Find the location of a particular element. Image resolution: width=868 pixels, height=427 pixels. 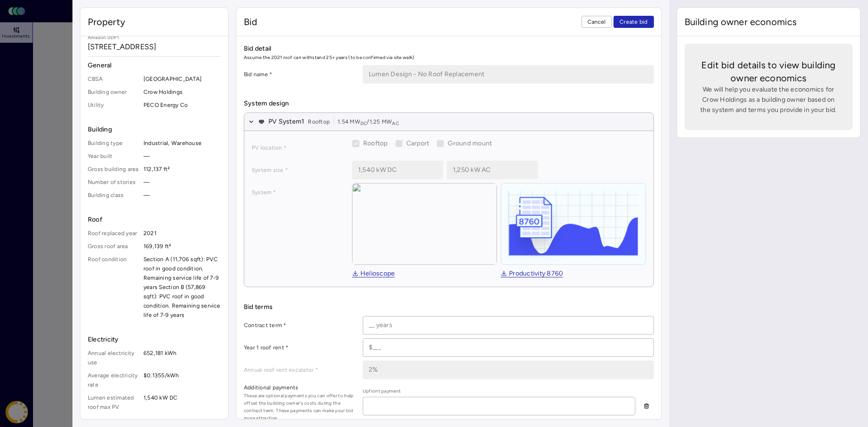

span: We will help you evaluate the economics for Crow Holdings as a building owner based on the system... is located at coordinates (768, 100).